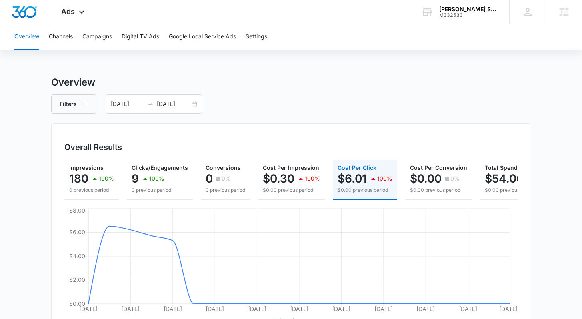  What do you see at coordinates (209, 179) in the screenshot?
I see `p: 0` at bounding box center [209, 179].